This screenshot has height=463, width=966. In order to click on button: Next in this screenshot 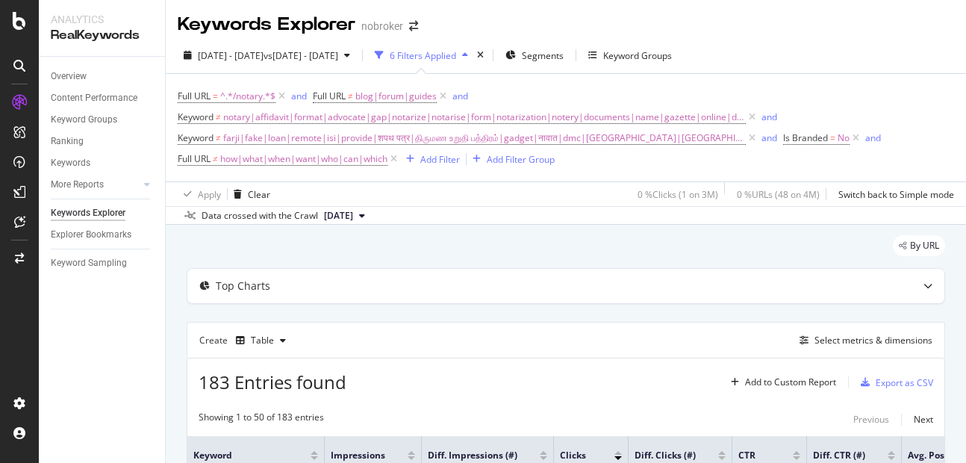, I will do `click(923, 419)`.